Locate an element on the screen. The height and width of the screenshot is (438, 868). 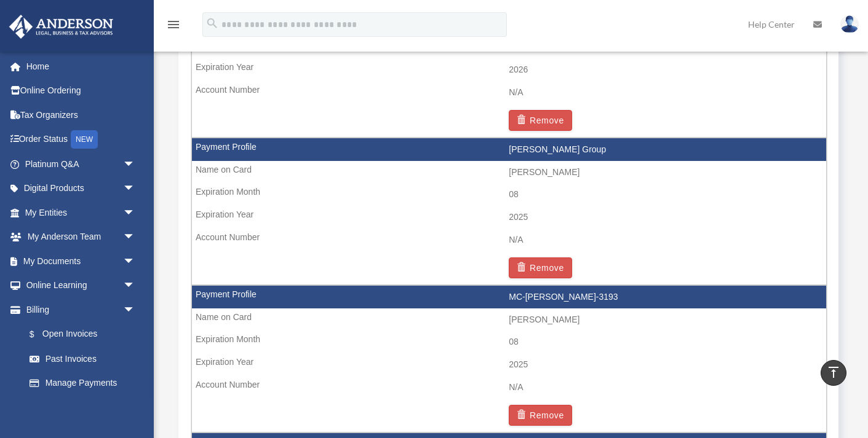
div: NEW is located at coordinates (85, 139).